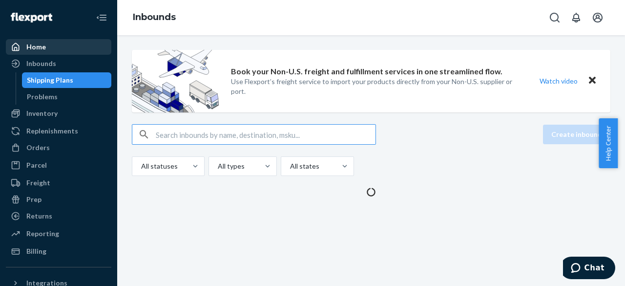 This screenshot has height=286, width=625. What do you see at coordinates (59, 113) in the screenshot?
I see `a: Inventory` at bounding box center [59, 113].